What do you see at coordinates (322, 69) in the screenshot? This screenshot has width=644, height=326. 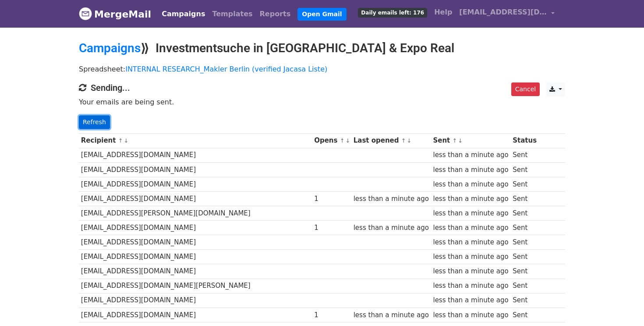 I see `p: Spreadsheet:` at bounding box center [322, 69].